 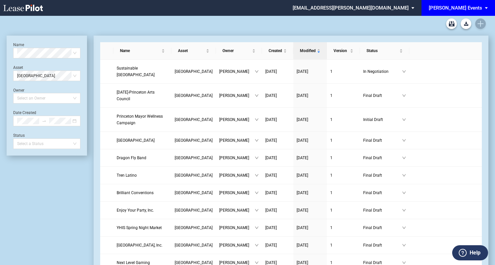 What do you see at coordinates (135, 96) in the screenshot?
I see `span: Day of the Dead-Princeton Arts Council` at bounding box center [135, 96].